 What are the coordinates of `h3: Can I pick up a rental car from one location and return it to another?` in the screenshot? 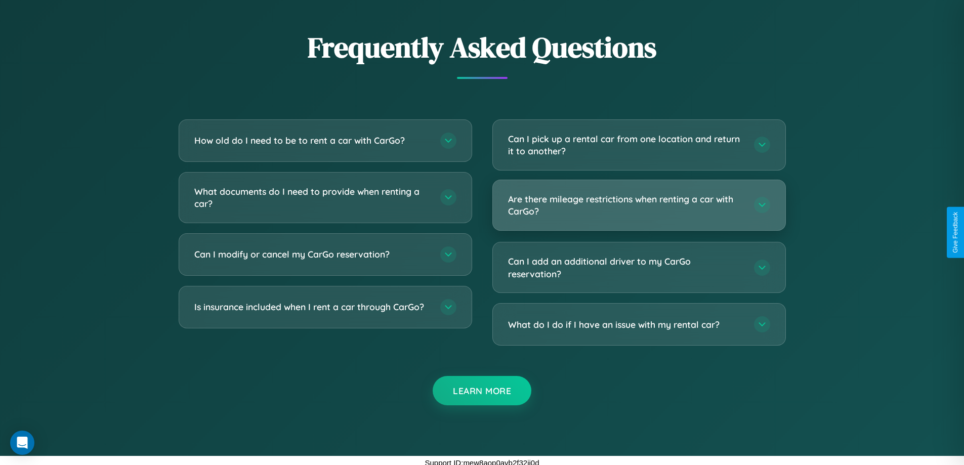 It's located at (626, 145).